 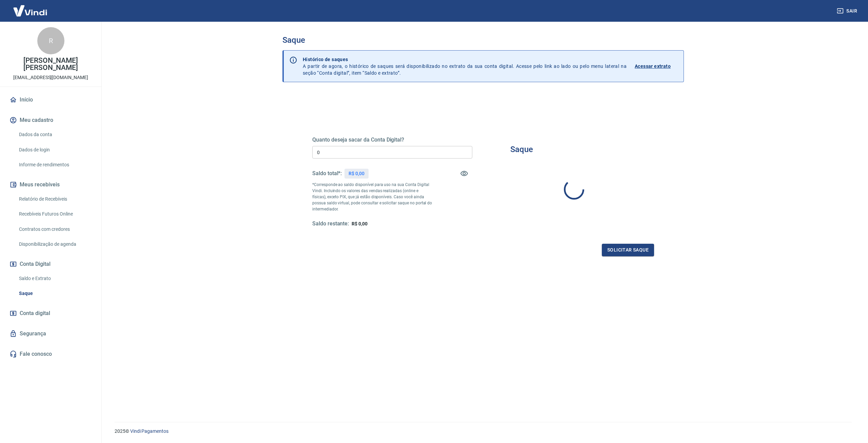 What do you see at coordinates (51, 185) in the screenshot?
I see `button: Meus recebíveis` at bounding box center [51, 185].